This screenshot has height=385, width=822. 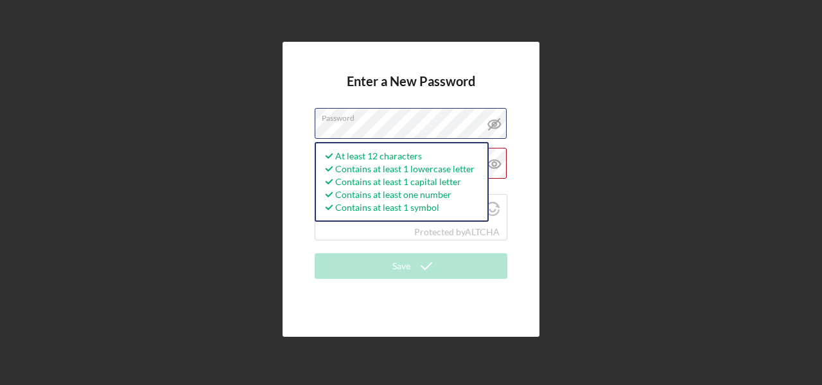 I want to click on div: At least 12 characters, so click(x=398, y=156).